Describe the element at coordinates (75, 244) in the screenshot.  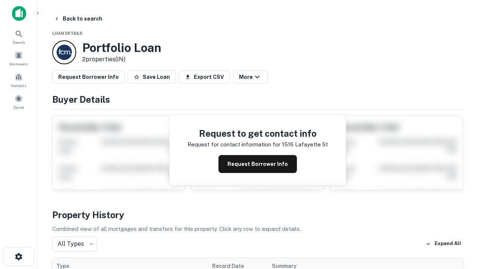
I see `div: All Types` at that location.